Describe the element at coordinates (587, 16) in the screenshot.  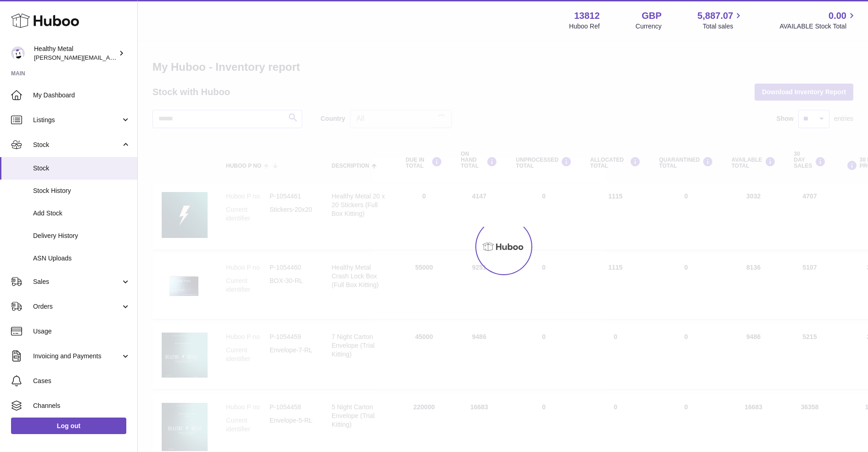
I see `strong: 13812` at that location.